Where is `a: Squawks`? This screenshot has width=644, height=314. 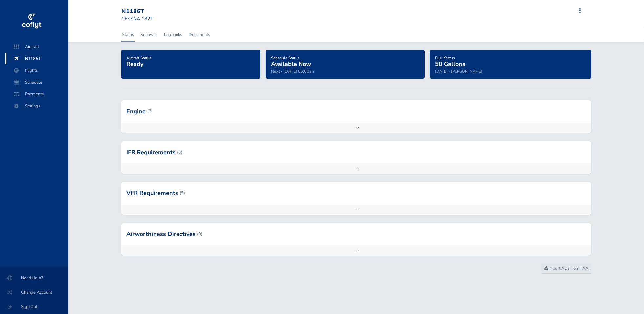
a: Squawks is located at coordinates (149, 35).